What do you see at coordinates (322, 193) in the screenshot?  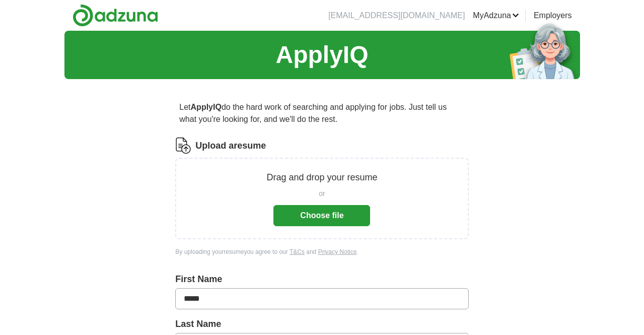 I see `span: or` at bounding box center [322, 193].